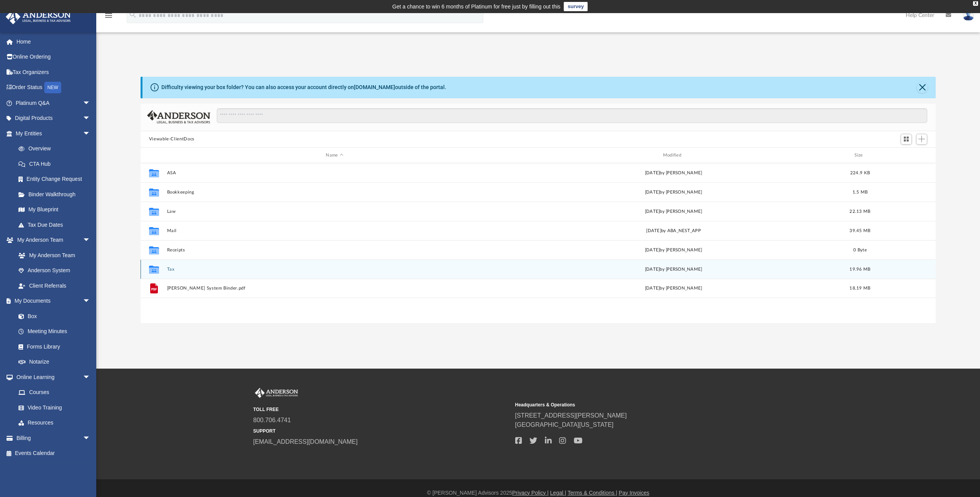  I want to click on a: Online Learningarrow_drop_down, so click(52, 377).